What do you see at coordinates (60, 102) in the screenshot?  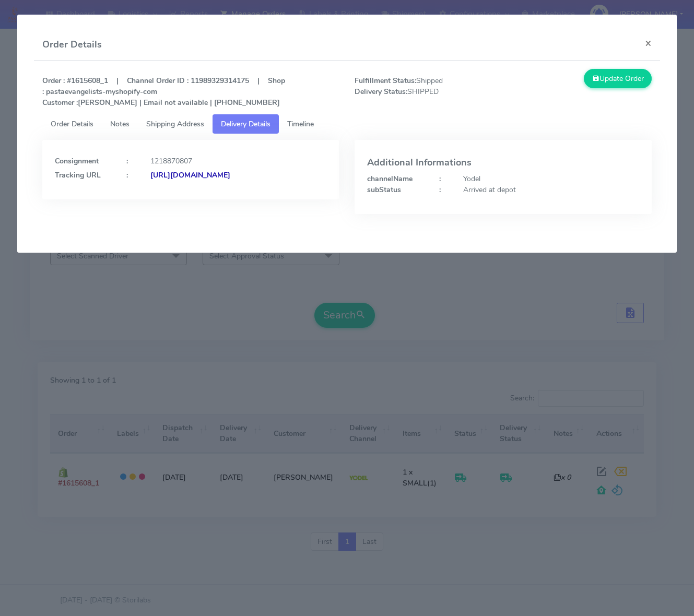 I see `strong: Customer :` at bounding box center [60, 102].